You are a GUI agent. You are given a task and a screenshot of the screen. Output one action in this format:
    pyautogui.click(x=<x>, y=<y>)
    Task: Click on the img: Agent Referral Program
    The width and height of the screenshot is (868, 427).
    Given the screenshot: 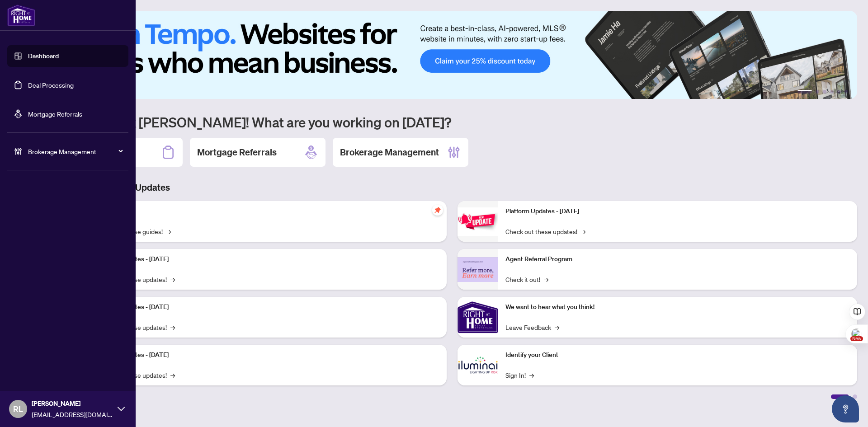 What is the action you would take?
    pyautogui.click(x=478, y=269)
    